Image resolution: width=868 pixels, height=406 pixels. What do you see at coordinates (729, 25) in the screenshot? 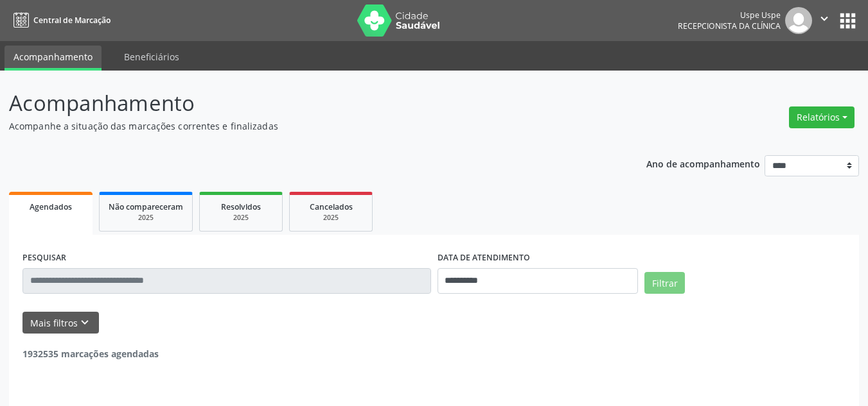
I see `span: Recepcionista da clínica` at bounding box center [729, 25].